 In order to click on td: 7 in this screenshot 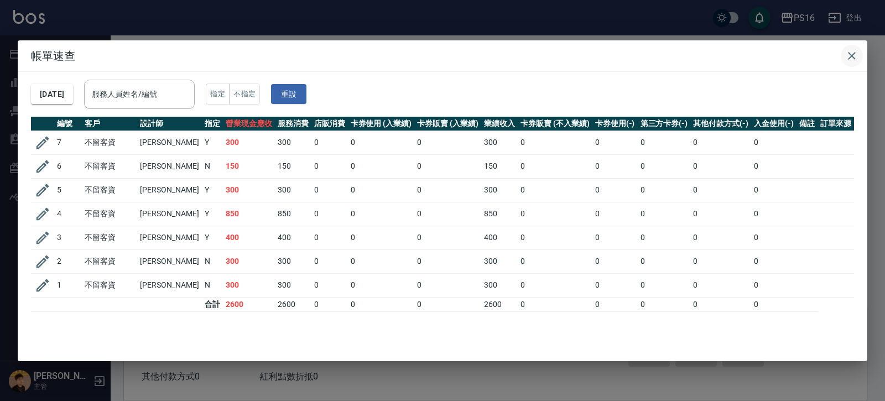, I will do `click(68, 142)`.